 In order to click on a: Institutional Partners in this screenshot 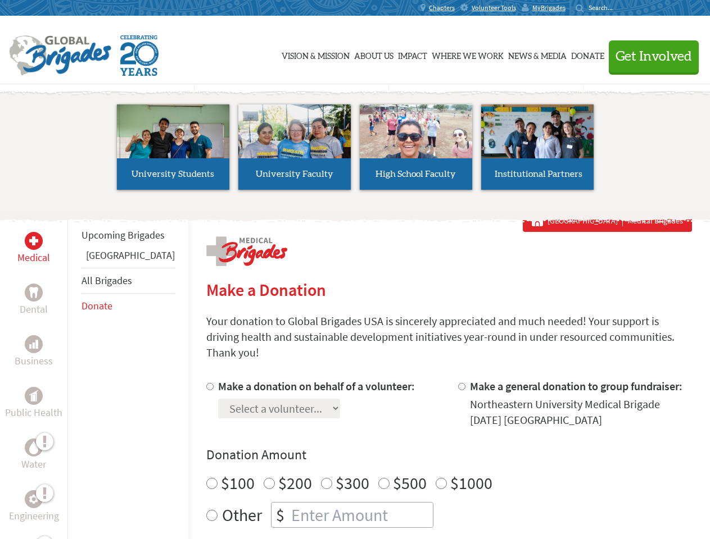, I will do `click(537, 147)`.